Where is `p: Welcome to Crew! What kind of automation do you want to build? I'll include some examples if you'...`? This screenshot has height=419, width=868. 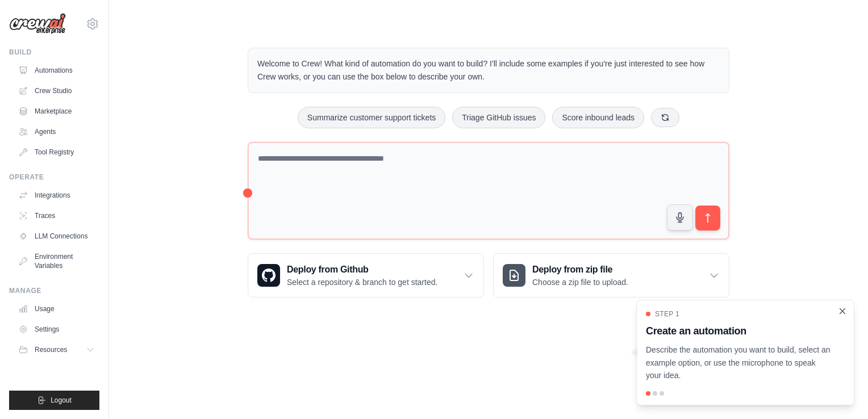
p: Welcome to Crew! What kind of automation do you want to build? I'll include some examples if you'... is located at coordinates (489, 70).